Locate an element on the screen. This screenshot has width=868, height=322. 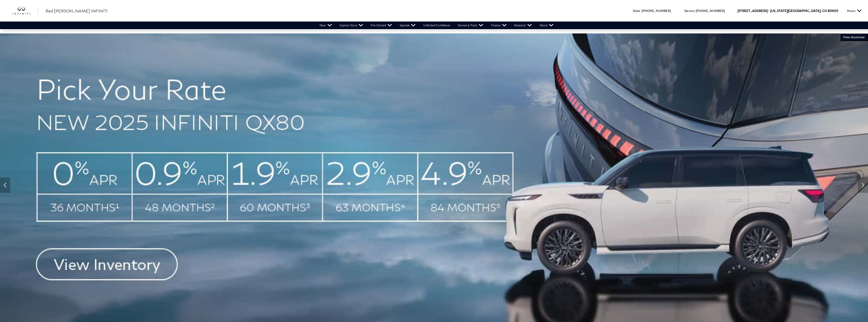
button: VIEW DISCLAIMER is located at coordinates (854, 37).